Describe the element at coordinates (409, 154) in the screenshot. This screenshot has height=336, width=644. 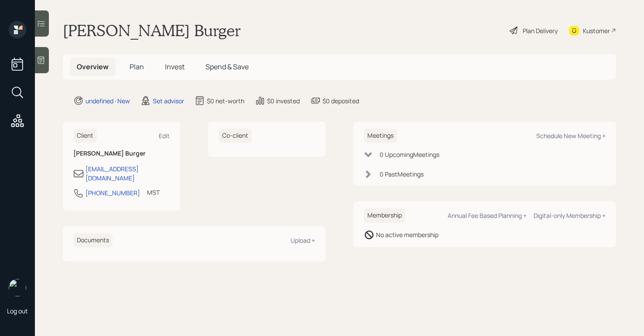
I see `div: 0 Upcoming Meeting s` at that location.